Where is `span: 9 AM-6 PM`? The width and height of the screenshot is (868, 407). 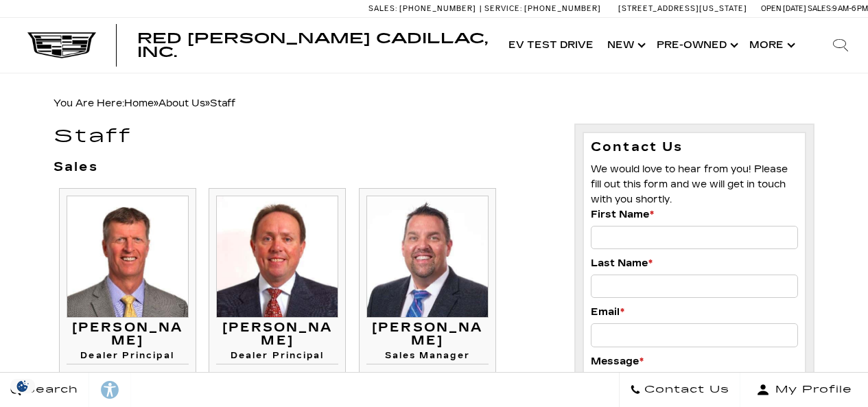 span: 9 AM-6 PM is located at coordinates (850, 8).